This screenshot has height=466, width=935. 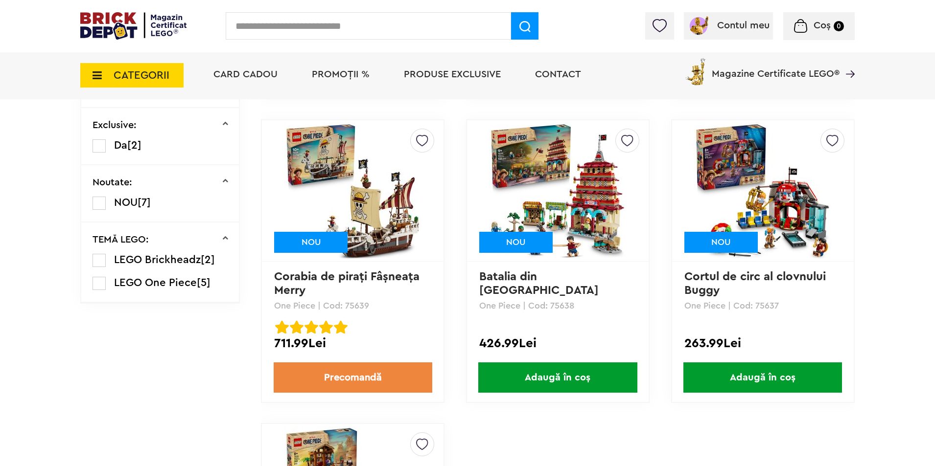 I want to click on p: TEMĂ LEGO:, so click(x=120, y=240).